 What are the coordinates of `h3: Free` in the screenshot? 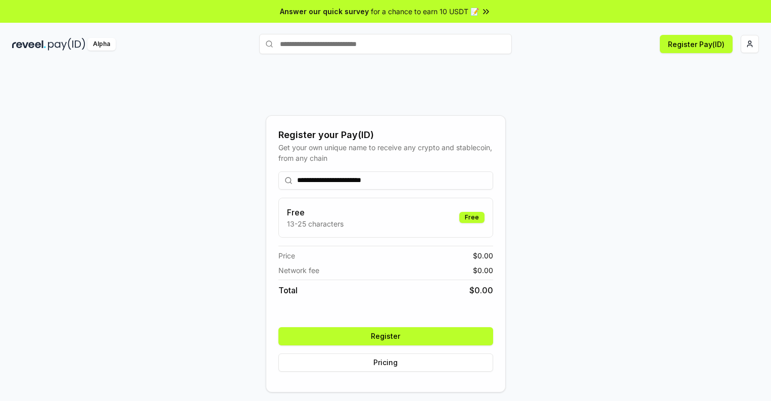 It's located at (315, 212).